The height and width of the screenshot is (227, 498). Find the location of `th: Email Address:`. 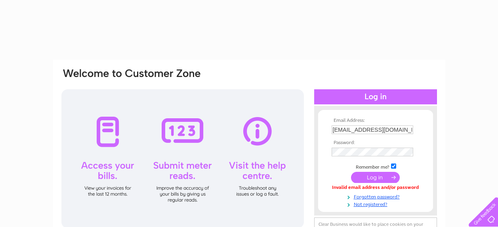

th: Email Address: is located at coordinates (376, 120).